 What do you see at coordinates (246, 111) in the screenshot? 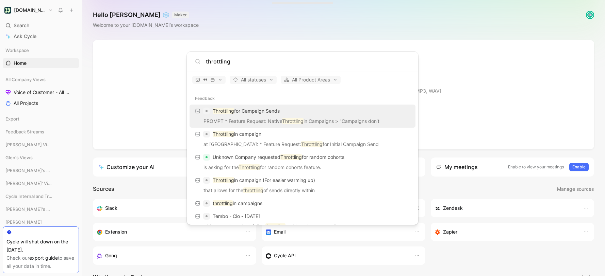
I see `p: for Campaign Sends` at bounding box center [246, 111].